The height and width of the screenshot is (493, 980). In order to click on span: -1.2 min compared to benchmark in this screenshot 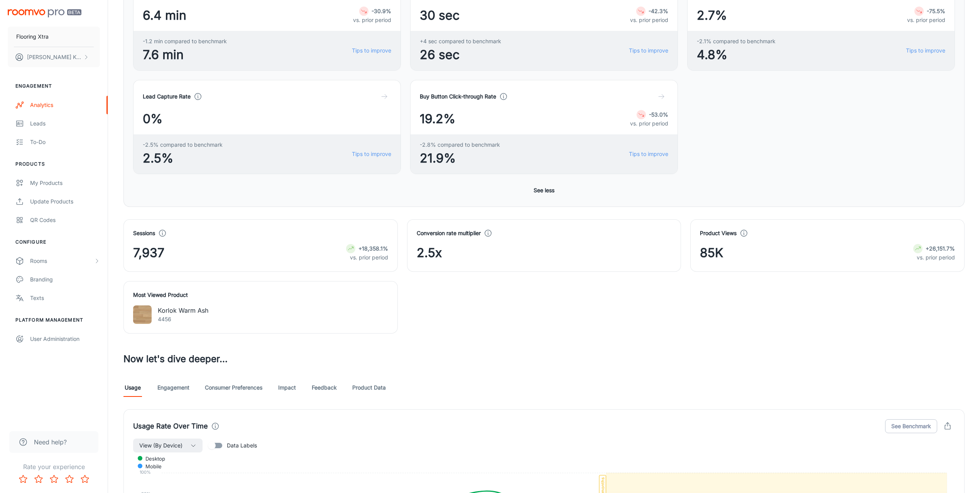, I will do `click(185, 41)`.